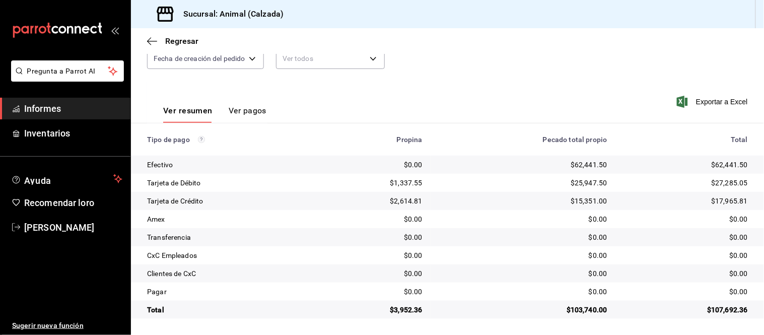  I want to click on font: Regresar, so click(182, 41).